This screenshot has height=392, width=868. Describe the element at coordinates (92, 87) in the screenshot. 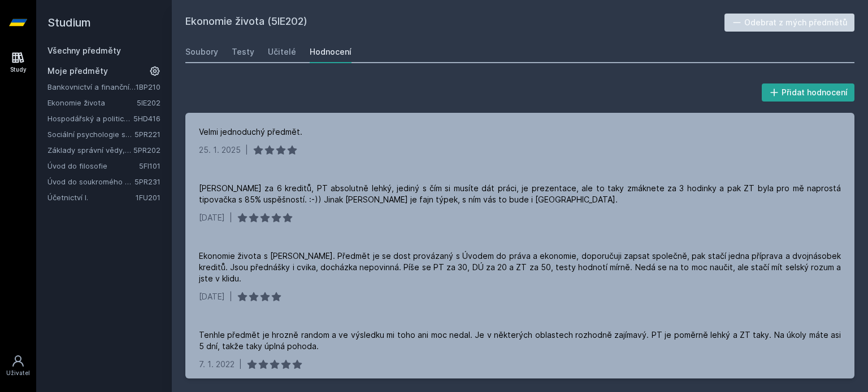

I see `a: Bankovnictví a finanční instituce` at that location.